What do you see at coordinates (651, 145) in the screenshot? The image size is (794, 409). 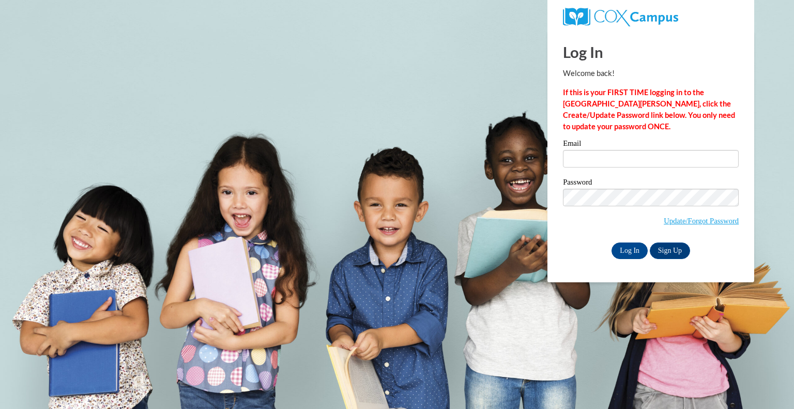 I see `label: Email` at bounding box center [651, 145].